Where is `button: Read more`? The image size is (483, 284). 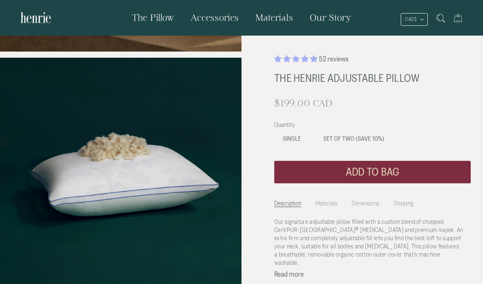 button: Read more is located at coordinates (289, 274).